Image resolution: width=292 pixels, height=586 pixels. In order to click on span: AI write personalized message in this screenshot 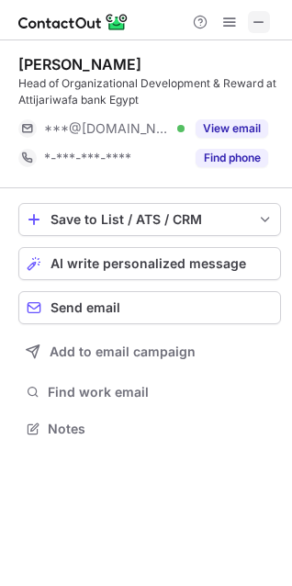, I will do `click(148, 264)`.